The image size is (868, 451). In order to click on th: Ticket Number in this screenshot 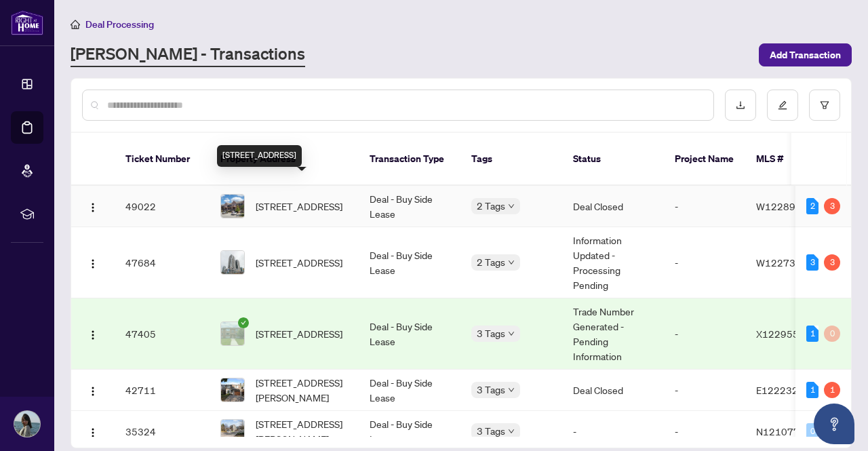, I will do `click(162, 160)`.